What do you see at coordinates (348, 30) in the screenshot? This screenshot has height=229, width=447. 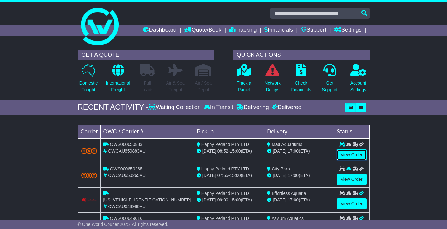 I see `a: Settings` at bounding box center [348, 30].